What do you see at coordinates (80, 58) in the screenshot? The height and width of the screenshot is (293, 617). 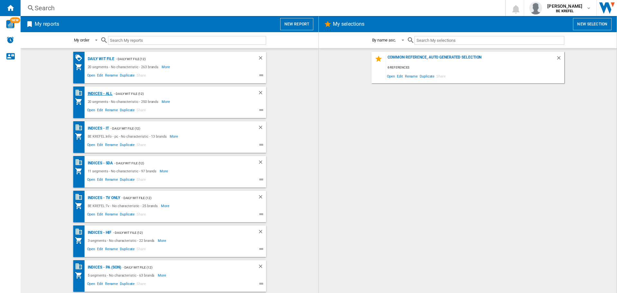 I see `div: PROMOTIONS Matrix` at bounding box center [80, 58].